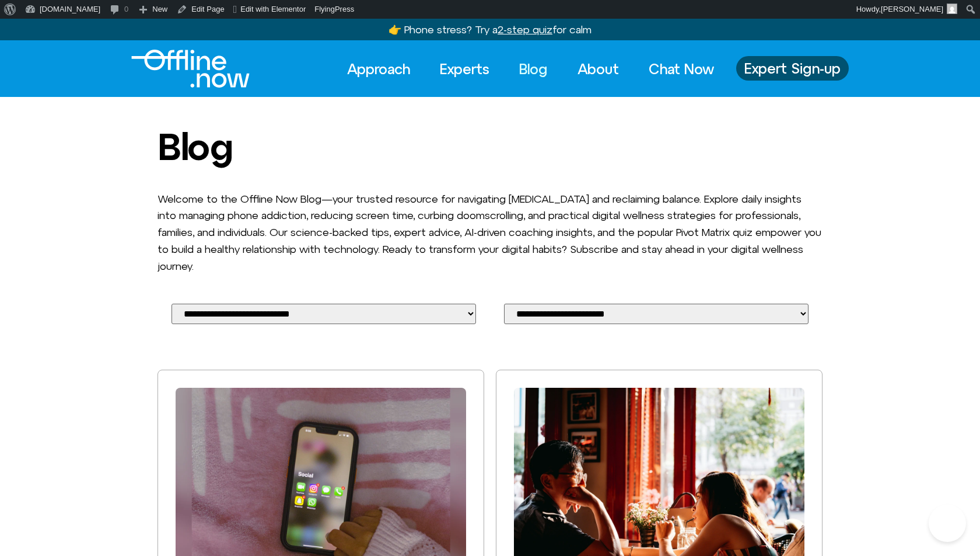  I want to click on nav: Menu, so click(531, 69).